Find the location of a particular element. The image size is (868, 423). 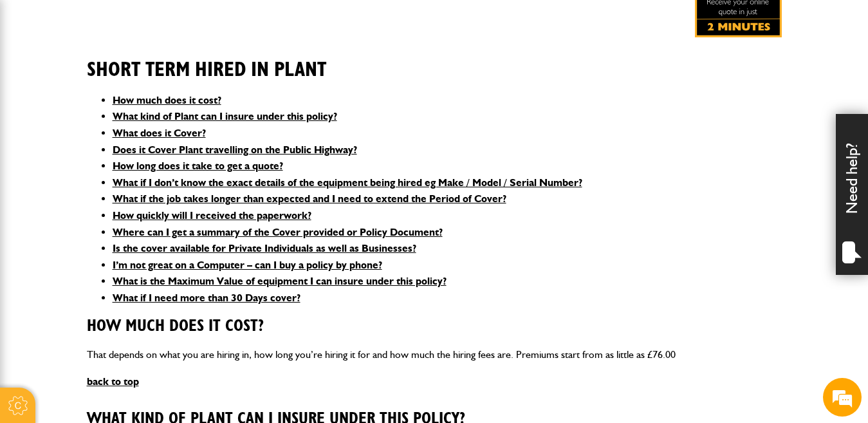

a: Is the cover available for Private Individuals as well as Businesses? is located at coordinates (265, 248).